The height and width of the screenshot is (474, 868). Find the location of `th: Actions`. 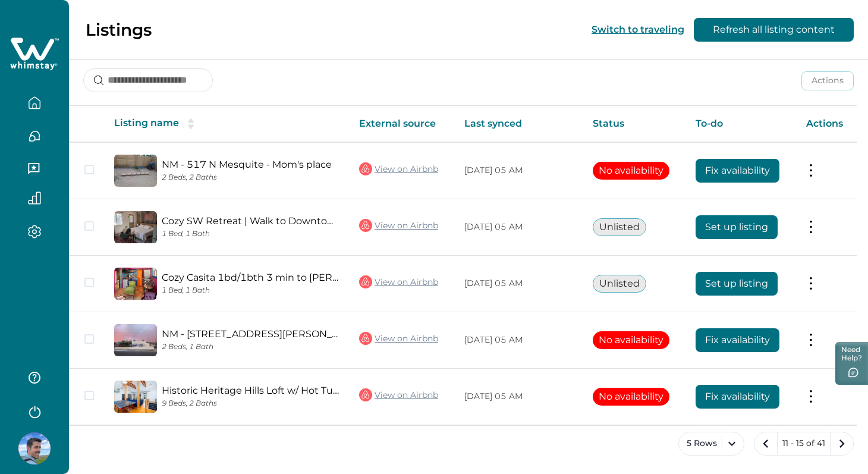

th: Actions is located at coordinates (826, 123).